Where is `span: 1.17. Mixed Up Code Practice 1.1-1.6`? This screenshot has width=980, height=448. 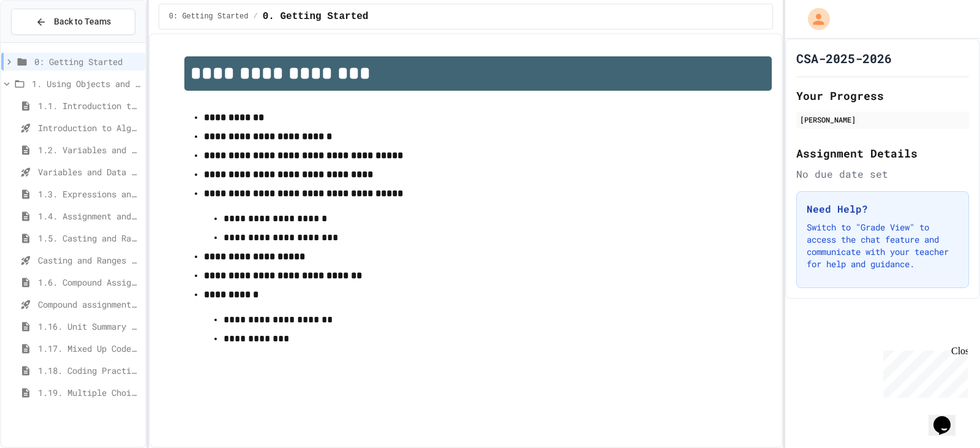
span: 1.17. Mixed Up Code Practice 1.1-1.6 is located at coordinates (89, 348).